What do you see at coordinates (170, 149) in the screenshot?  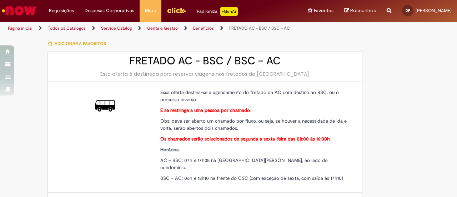 I see `strong: Horários:` at bounding box center [170, 149].